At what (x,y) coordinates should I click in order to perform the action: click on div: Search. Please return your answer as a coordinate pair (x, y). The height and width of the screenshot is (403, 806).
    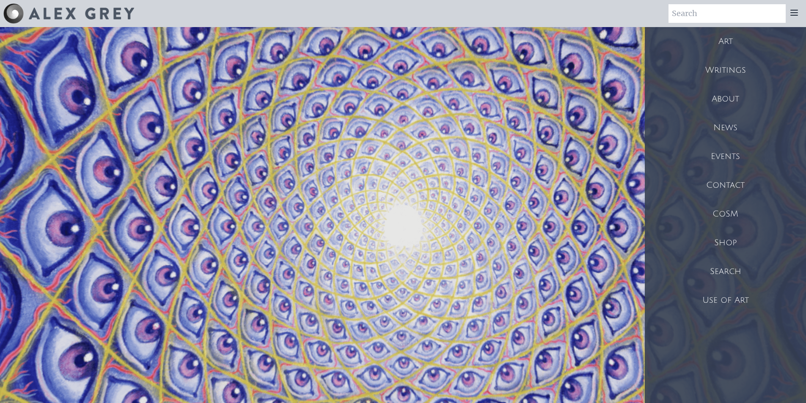
    Looking at the image, I should click on (725, 272).